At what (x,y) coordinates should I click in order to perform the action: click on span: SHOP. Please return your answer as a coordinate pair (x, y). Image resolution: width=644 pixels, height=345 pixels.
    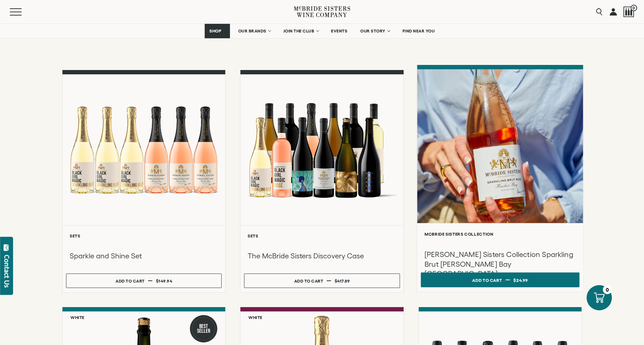
    Looking at the image, I should click on (215, 31).